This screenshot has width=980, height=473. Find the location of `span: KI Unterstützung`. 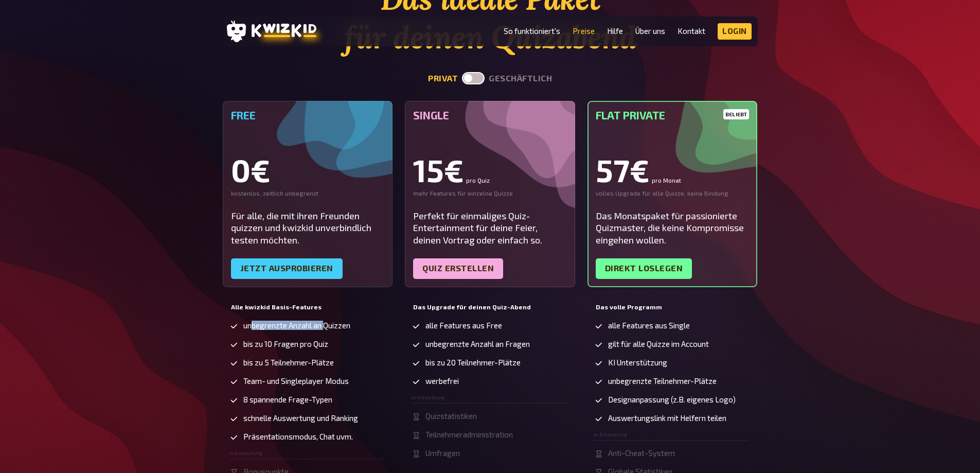

span: KI Unterstützung is located at coordinates (638, 362).